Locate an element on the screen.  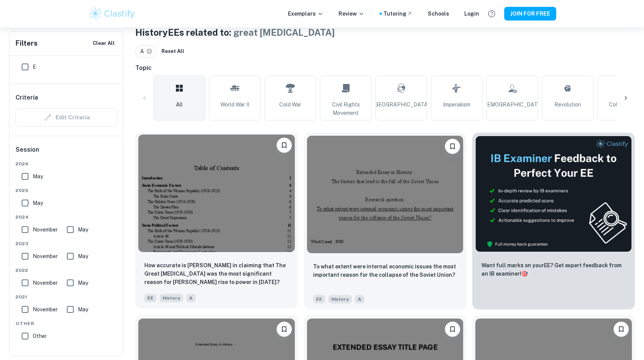
a: Clastify logo is located at coordinates (112, 14).